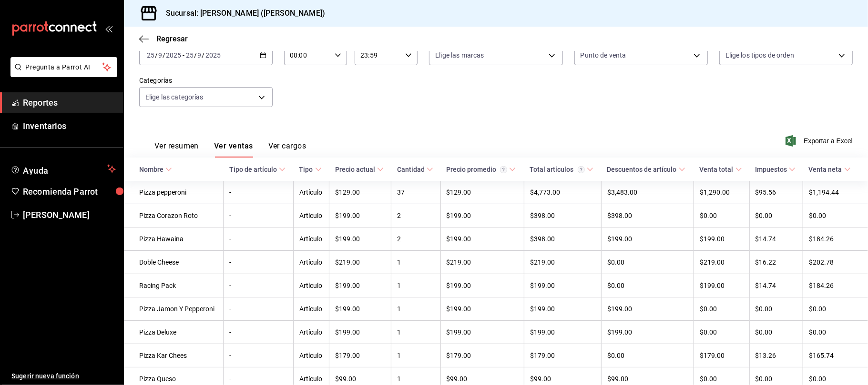 This screenshot has height=385, width=868. I want to click on td: $1,194.44, so click(836, 192).